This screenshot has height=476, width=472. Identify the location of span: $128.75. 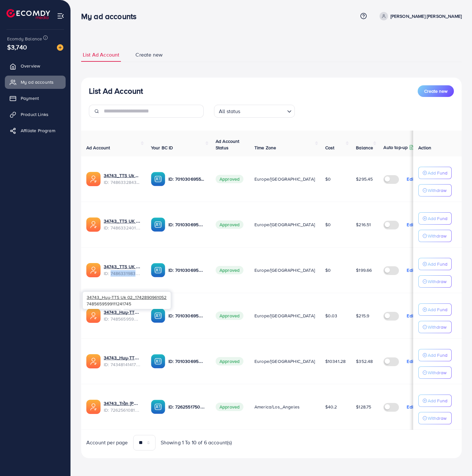
(364, 407).